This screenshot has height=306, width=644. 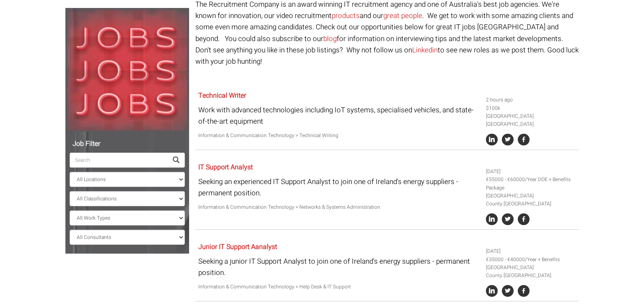 What do you see at coordinates (531, 100) in the screenshot?
I see `li: 2 hours ago` at bounding box center [531, 100].